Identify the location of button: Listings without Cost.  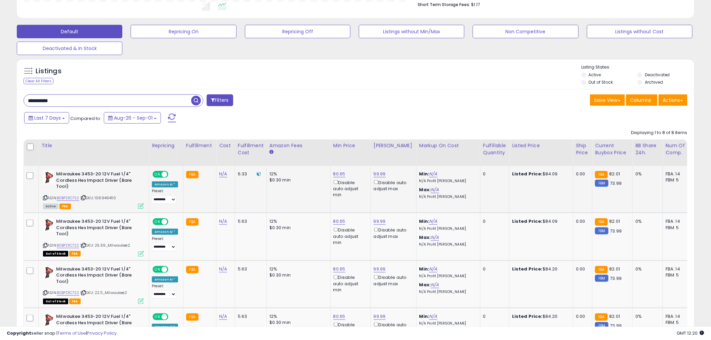
(639, 32).